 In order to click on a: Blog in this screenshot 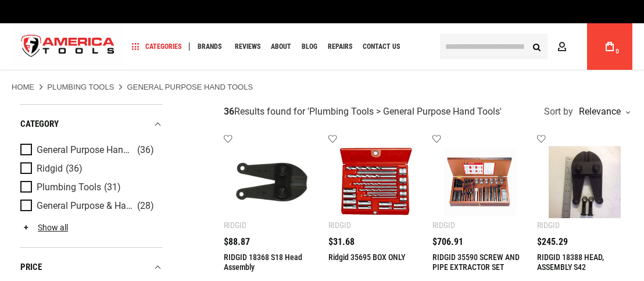, I will do `click(309, 46)`.